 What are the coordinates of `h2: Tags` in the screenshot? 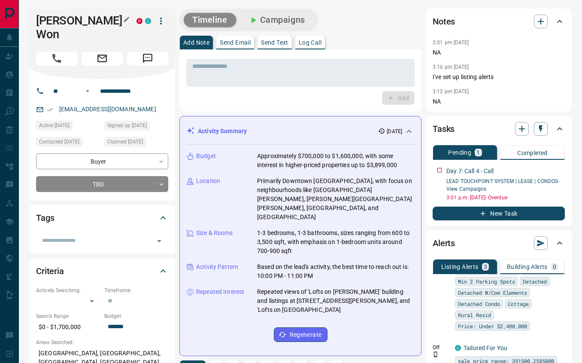 It's located at (45, 218).